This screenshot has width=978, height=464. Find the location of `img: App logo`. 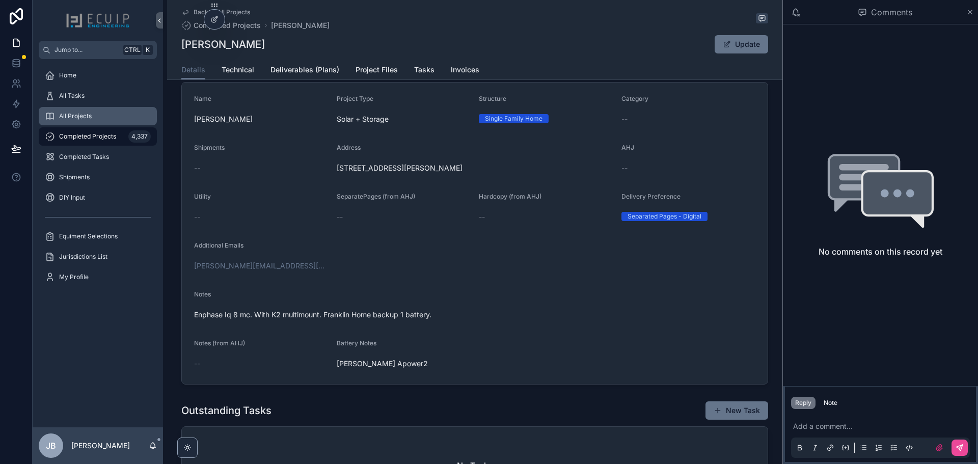

img: App logo is located at coordinates (98, 20).